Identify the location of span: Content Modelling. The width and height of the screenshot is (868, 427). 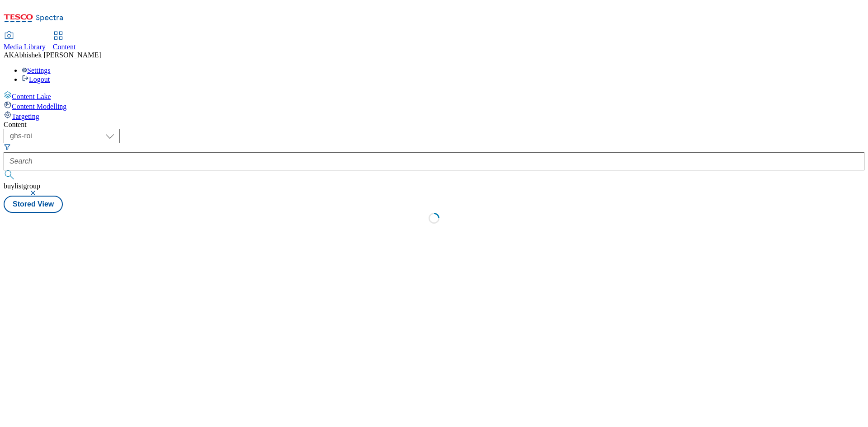
(39, 106).